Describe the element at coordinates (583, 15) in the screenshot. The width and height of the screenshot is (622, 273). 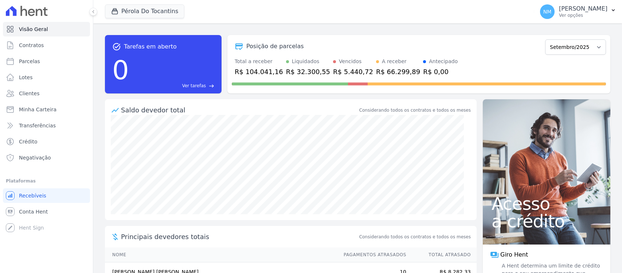
I see `p: Ver opções` at that location.